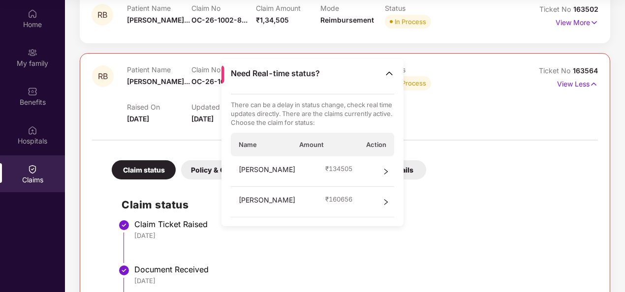  What do you see at coordinates (32, 14) in the screenshot?
I see `img: svg+xml;base64,PHN2ZyBpZD0iSG9tZSIgeG1sbnM9Imh0dHA6Ly93d3cudzMub3JnLzIwMDAvc3ZnIiB3aWR0aD0iMjAiIG...` at bounding box center [32, 14].